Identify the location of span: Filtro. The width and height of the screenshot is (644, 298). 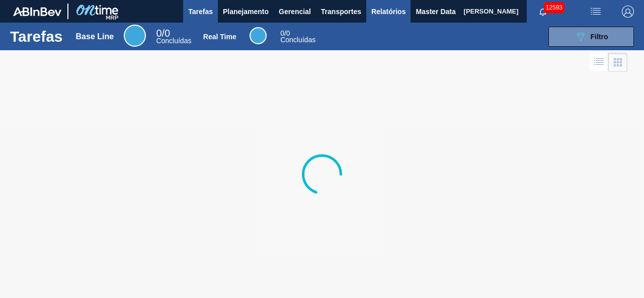
(599, 37).